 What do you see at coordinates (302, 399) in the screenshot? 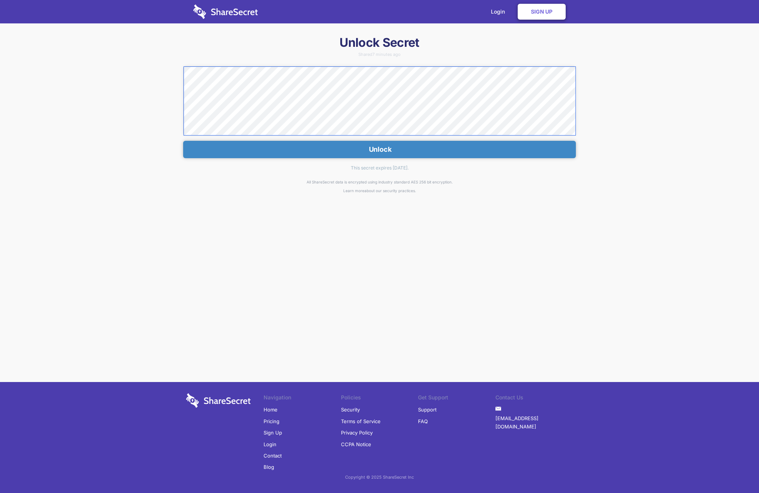
I see `li: Navigation` at bounding box center [302, 399].